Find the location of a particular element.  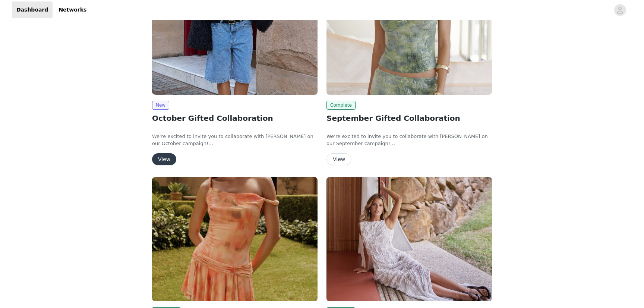

span: Complete is located at coordinates (341, 105).